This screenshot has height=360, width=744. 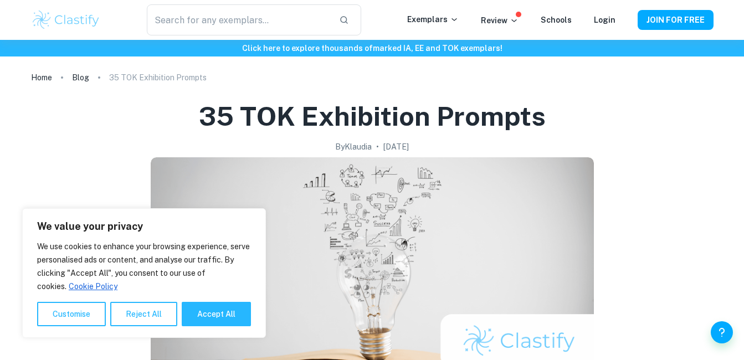 What do you see at coordinates (158, 78) in the screenshot?
I see `p: 35 TOK Exhibition Prompts` at bounding box center [158, 78].